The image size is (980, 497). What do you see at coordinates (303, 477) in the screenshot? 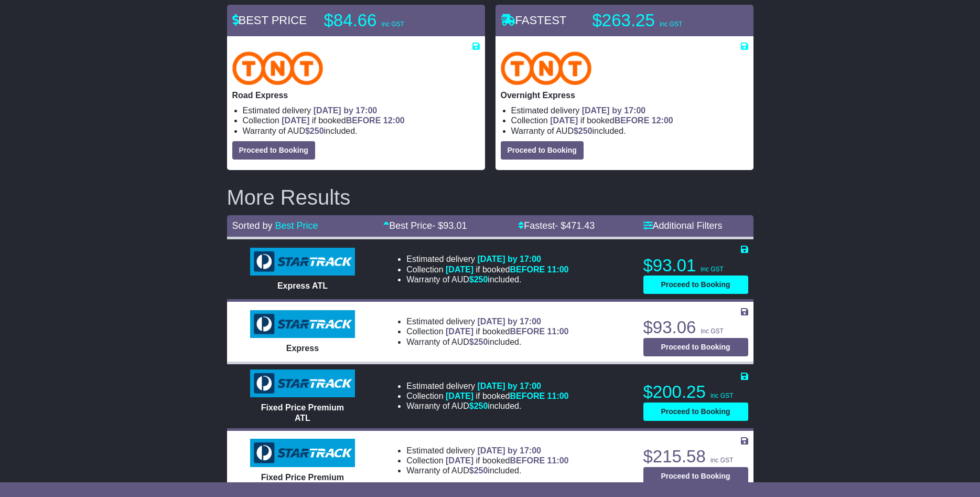
I see `span: Fixed Price Premium` at bounding box center [303, 477].